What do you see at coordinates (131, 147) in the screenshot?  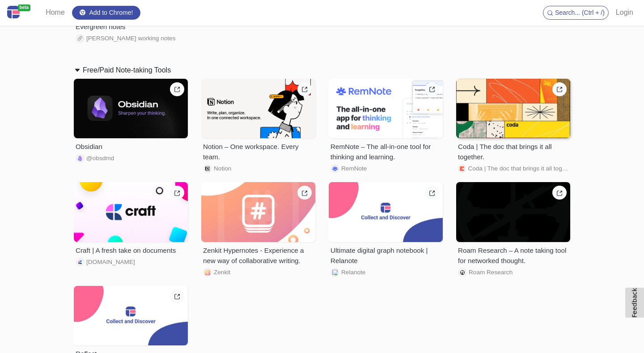 I see `div: Obsidian` at bounding box center [131, 147].